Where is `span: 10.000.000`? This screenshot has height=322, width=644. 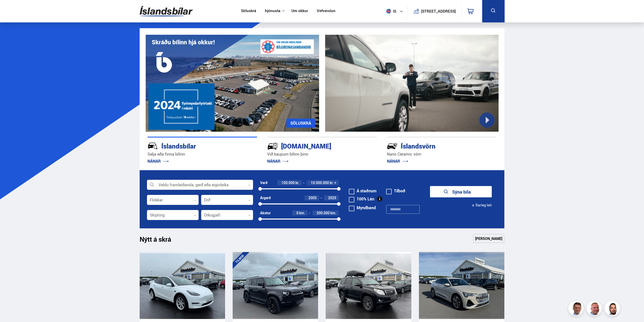
span: 10.000.000 is located at coordinates (320, 183).